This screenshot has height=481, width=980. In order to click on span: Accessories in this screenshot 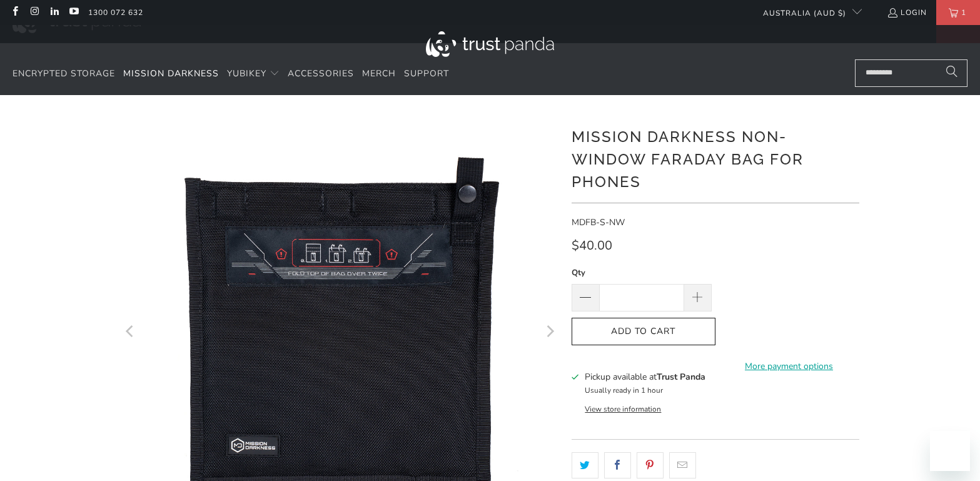, I will do `click(321, 73)`.